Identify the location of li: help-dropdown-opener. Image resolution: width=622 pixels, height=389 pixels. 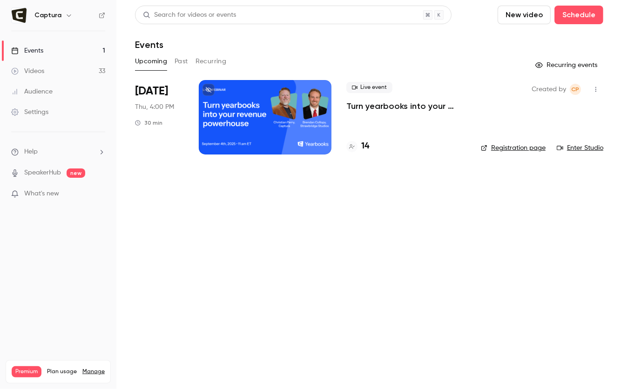
(58, 152).